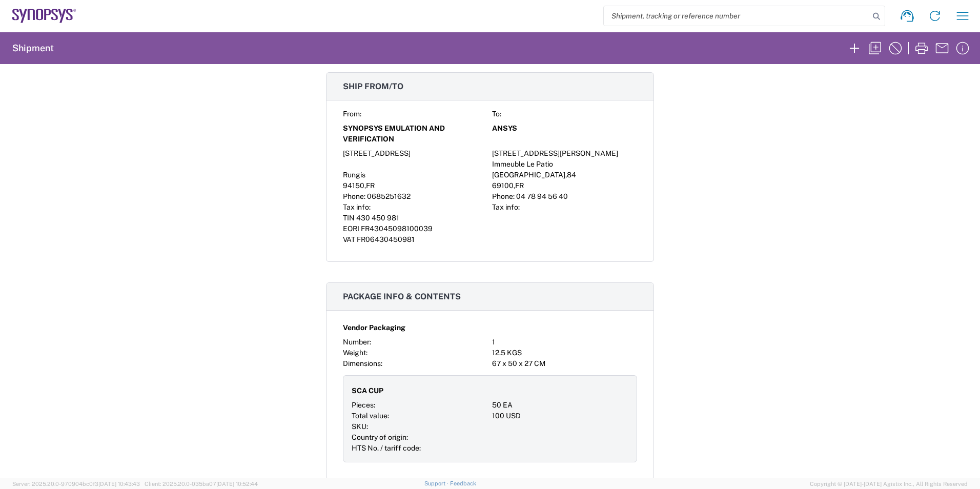 Image resolution: width=980 pixels, height=489 pixels. What do you see at coordinates (363, 405) in the screenshot?
I see `span: Pieces:` at bounding box center [363, 405].